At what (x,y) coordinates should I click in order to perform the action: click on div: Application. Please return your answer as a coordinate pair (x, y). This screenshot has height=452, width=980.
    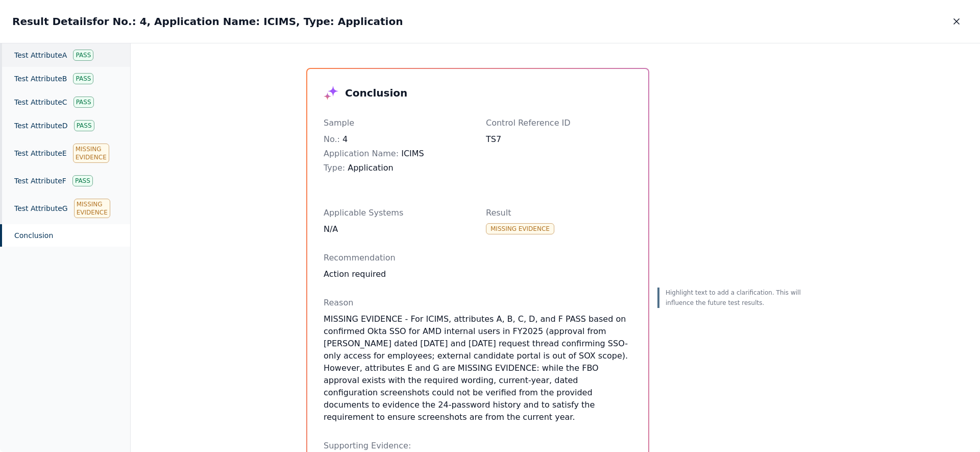
    Looking at the image, I should click on (397, 168).